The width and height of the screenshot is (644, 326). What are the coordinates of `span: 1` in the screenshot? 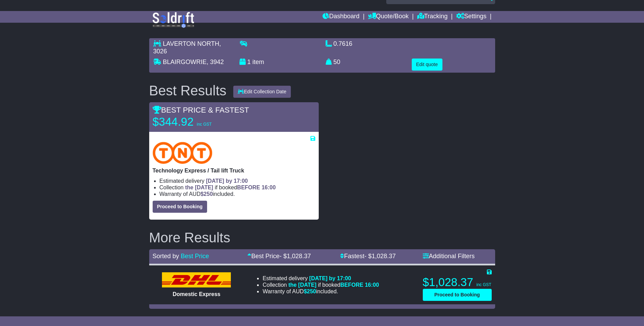 It's located at (249, 62).